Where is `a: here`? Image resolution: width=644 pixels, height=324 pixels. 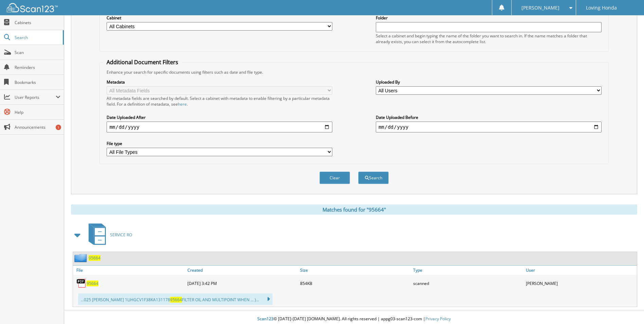
a: here is located at coordinates (182, 104).